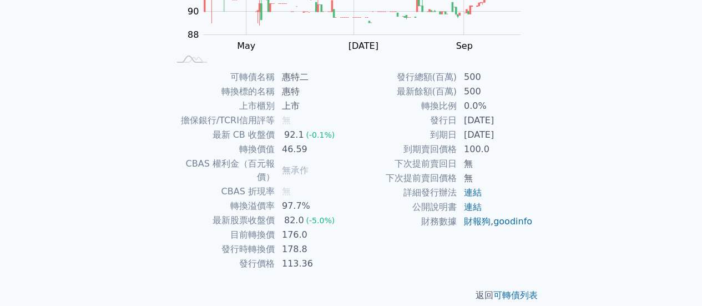 This screenshot has width=702, height=306. What do you see at coordinates (222, 235) in the screenshot?
I see `td: 目前轉換價` at bounding box center [222, 235].